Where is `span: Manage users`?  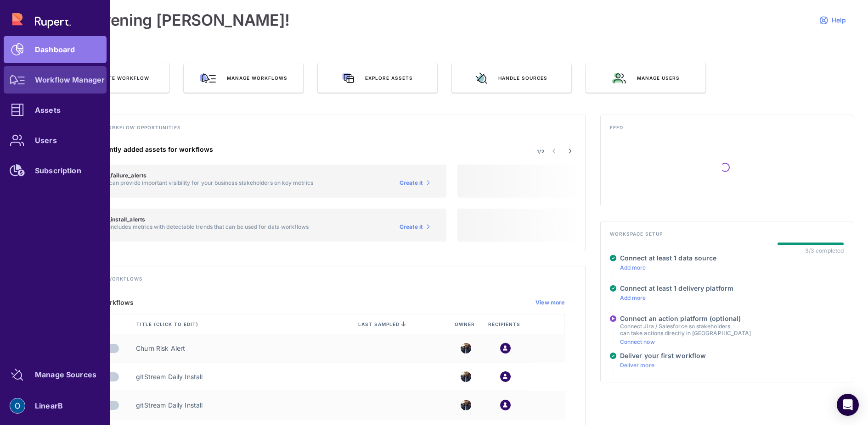 span: Manage users is located at coordinates (658, 78).